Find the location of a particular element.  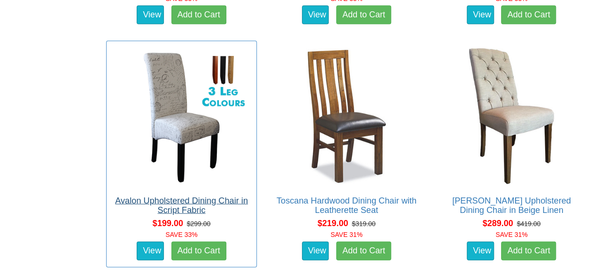

a: Avalon Upholstered Dining Chair in Script Fabric is located at coordinates (181, 205).